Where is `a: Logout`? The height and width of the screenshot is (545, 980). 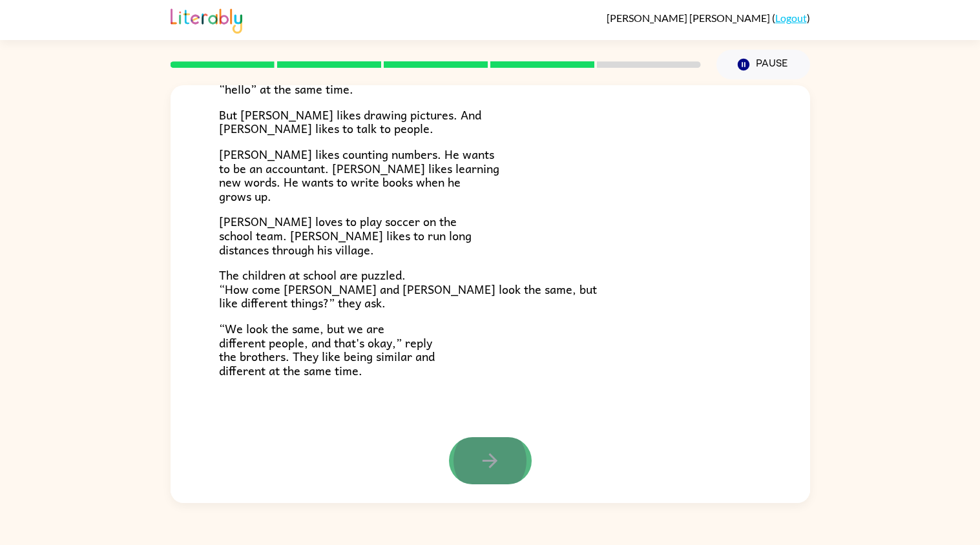
a: Logout is located at coordinates (791, 18).